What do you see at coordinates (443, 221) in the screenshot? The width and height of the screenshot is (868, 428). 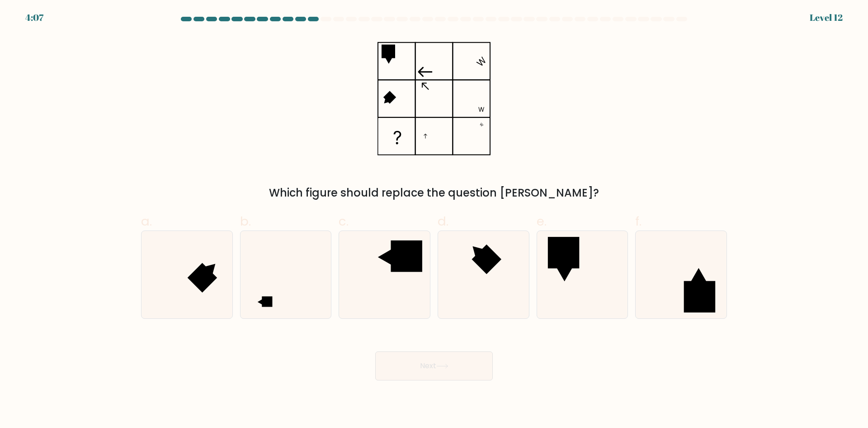 I see `span: d.` at bounding box center [443, 221].